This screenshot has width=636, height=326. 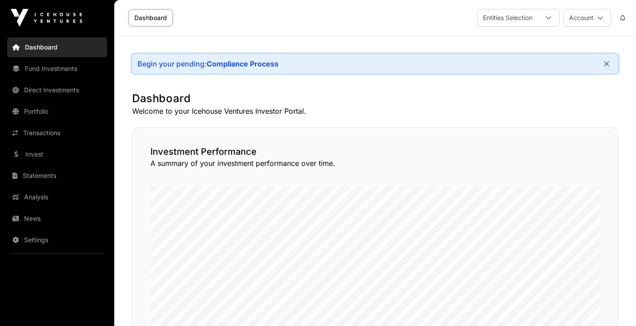 I want to click on img: Icehouse Ventures Logo, so click(x=46, y=18).